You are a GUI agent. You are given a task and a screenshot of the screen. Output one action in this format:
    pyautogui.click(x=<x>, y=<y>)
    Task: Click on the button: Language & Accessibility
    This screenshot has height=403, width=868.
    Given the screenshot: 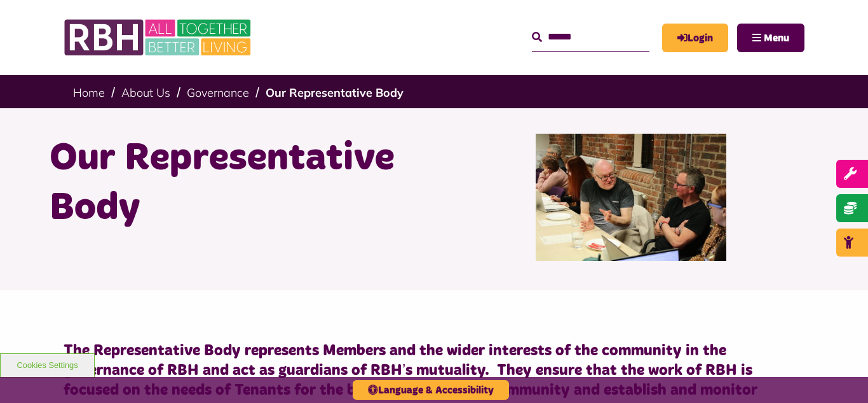 What is the action you would take?
    pyautogui.click(x=431, y=389)
    